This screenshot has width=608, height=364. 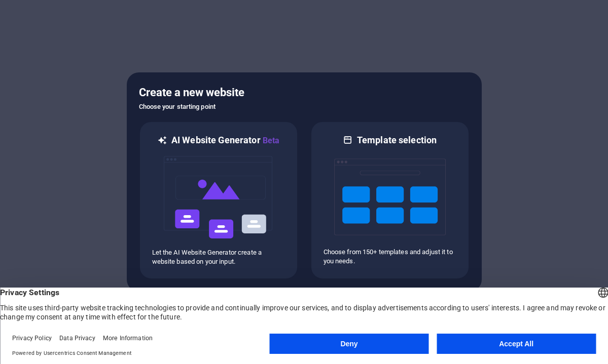 I want to click on h6: Choose your starting point, so click(x=304, y=107).